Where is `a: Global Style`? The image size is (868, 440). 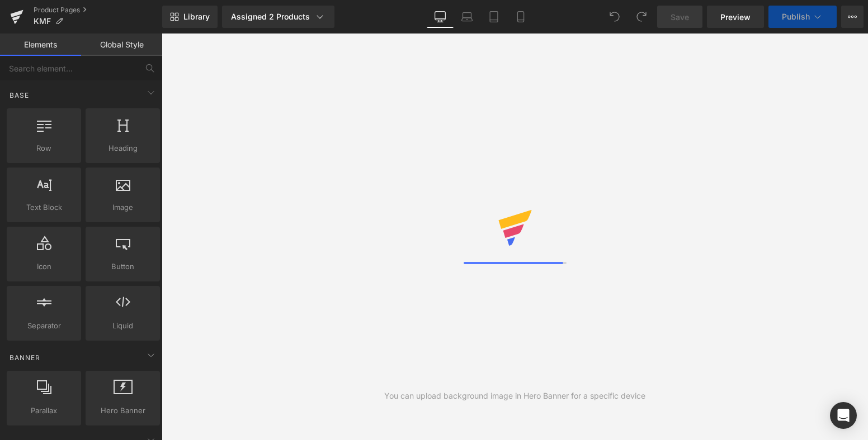 a: Global Style is located at coordinates (121, 45).